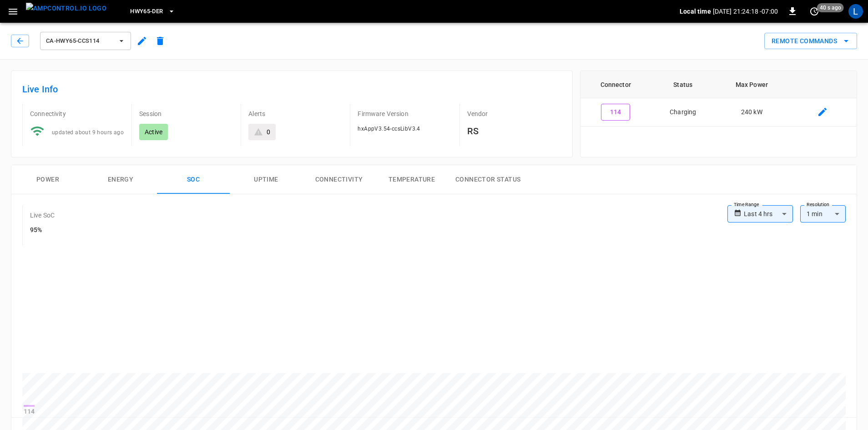 This screenshot has width=868, height=430. Describe the element at coordinates (696, 11) in the screenshot. I see `p: Local time` at that location.